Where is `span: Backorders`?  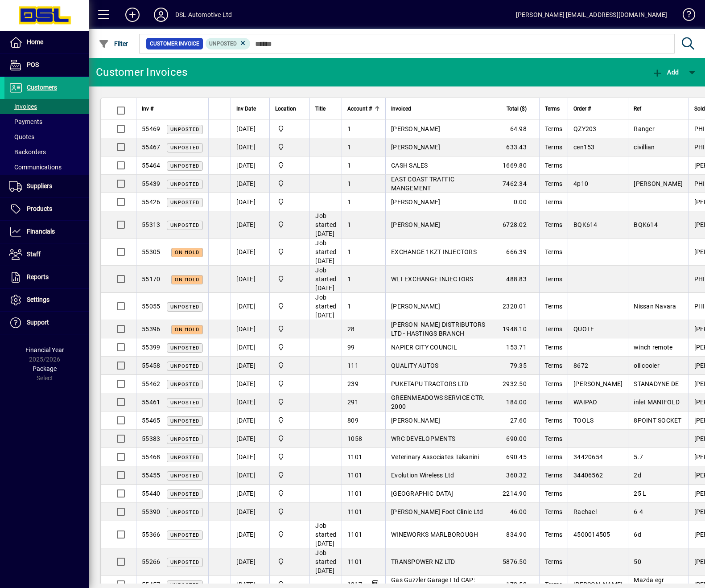 span: Backorders is located at coordinates (27, 152).